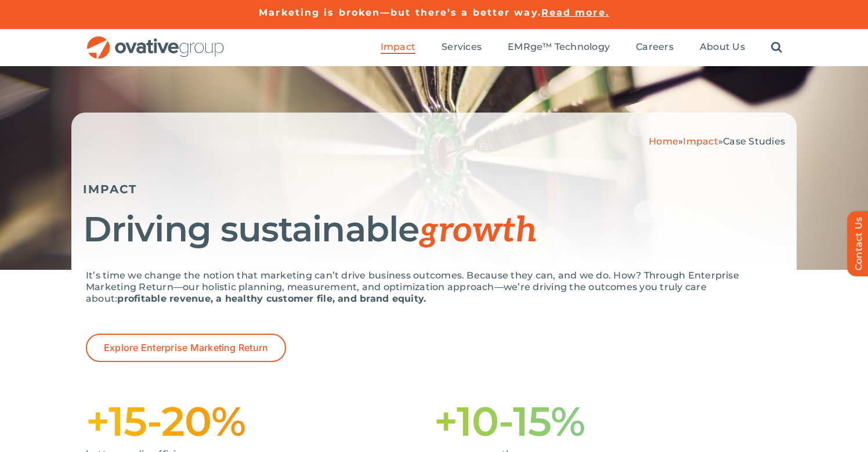 The image size is (868, 452). Describe the element at coordinates (434, 189) in the screenshot. I see `h5: IMPACT` at that location.